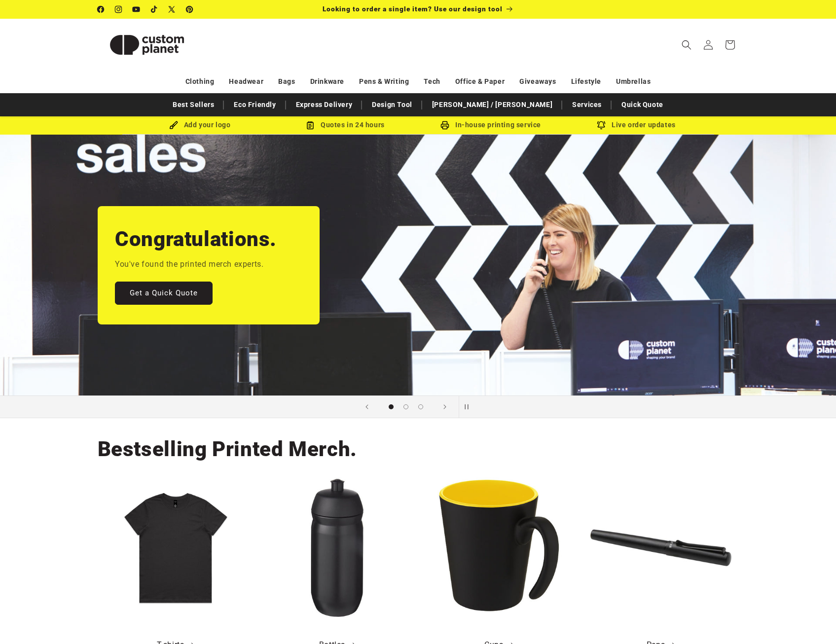 The width and height of the screenshot is (836, 644). Describe the element at coordinates (601, 125) in the screenshot. I see `img: Order updates` at that location.